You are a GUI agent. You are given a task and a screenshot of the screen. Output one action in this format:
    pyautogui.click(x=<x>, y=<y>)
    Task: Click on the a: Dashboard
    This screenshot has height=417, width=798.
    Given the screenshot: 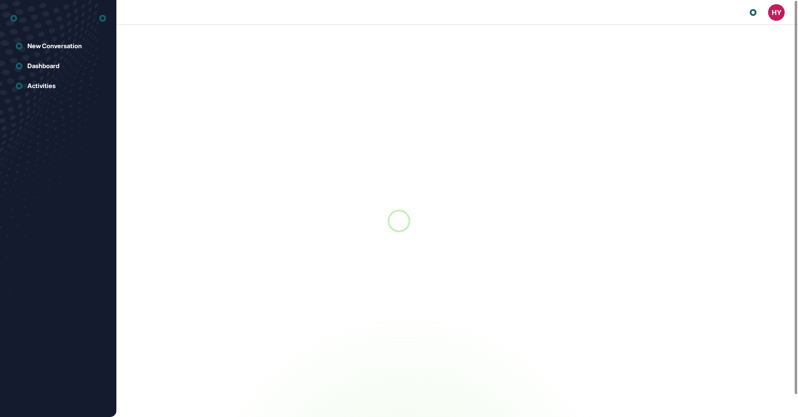 What is the action you would take?
    pyautogui.click(x=58, y=66)
    